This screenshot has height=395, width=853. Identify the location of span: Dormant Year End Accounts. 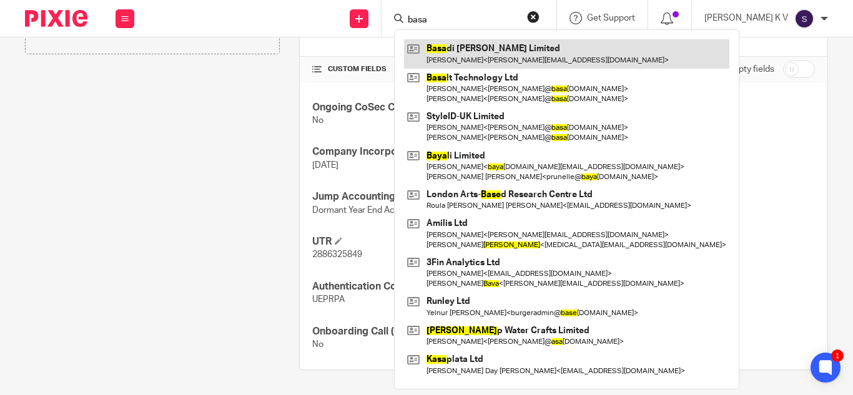
(367, 210).